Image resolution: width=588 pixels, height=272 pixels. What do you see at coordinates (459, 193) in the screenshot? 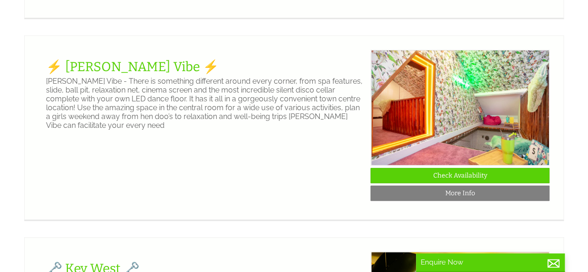
I see `a: More Info` at bounding box center [459, 193].